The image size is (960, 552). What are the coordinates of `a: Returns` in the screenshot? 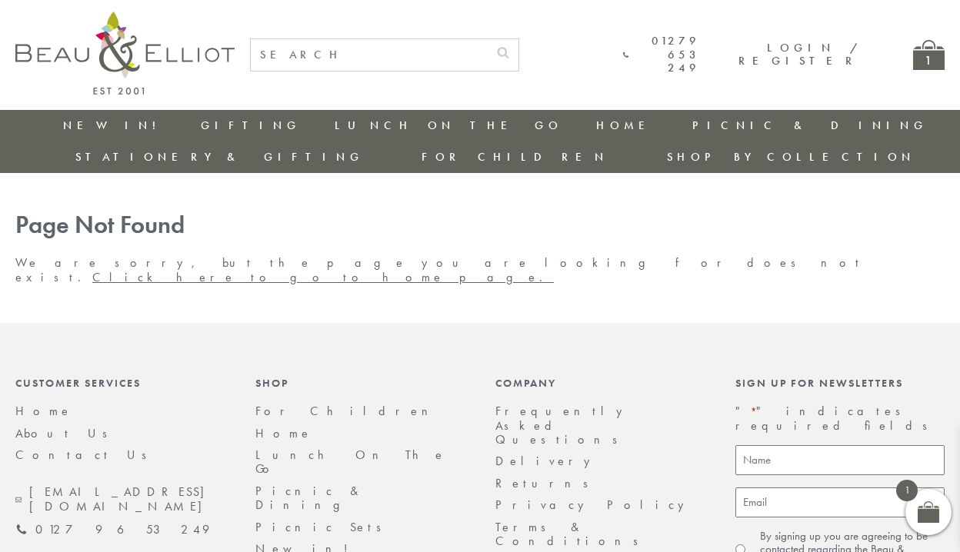 It's located at (547, 483).